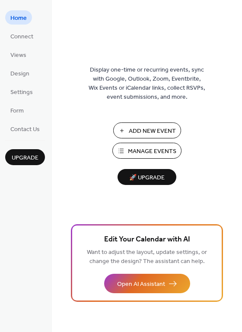  Describe the element at coordinates (17, 110) in the screenshot. I see `a: Form` at that location.